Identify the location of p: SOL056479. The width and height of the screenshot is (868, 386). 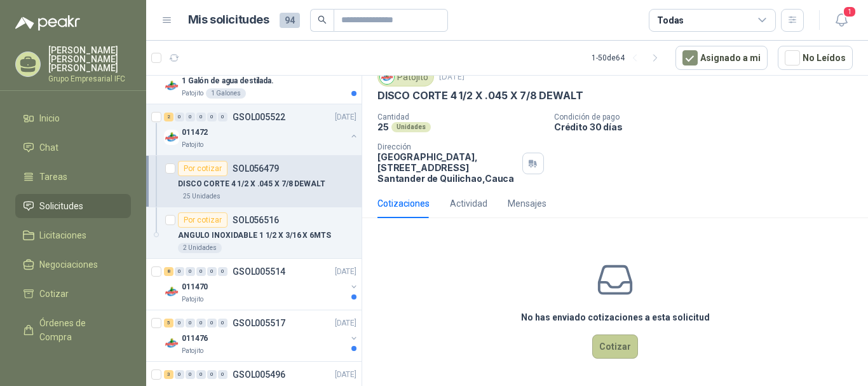
(255, 168).